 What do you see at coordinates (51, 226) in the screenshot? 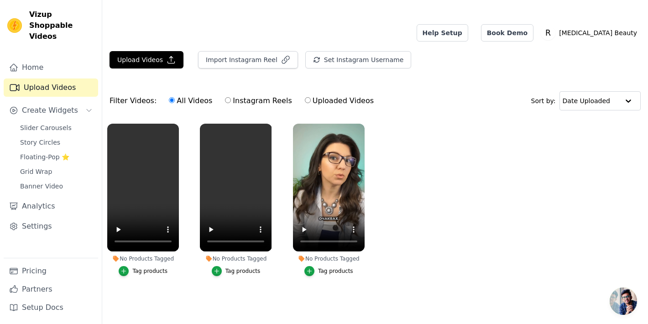
I see `a: Settings` at bounding box center [51, 226].